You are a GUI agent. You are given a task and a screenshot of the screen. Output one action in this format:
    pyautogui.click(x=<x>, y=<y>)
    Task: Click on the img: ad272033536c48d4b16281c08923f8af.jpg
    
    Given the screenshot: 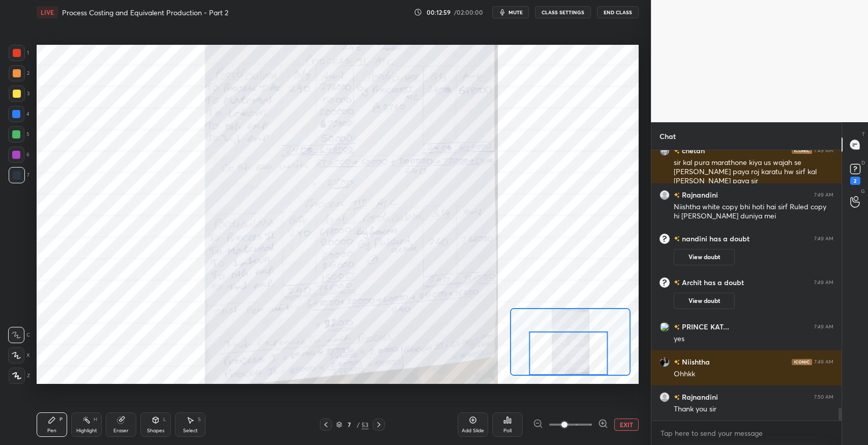 What is the action you would take?
    pyautogui.click(x=665, y=362)
    